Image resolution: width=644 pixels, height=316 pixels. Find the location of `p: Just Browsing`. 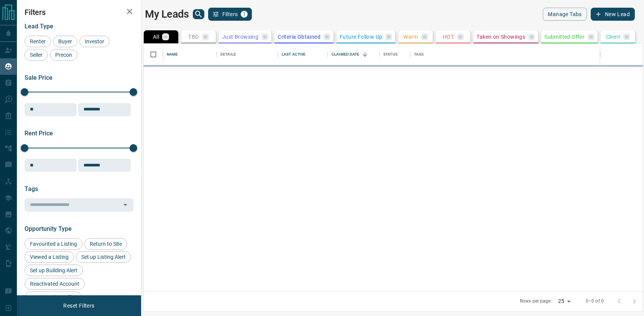

p: Just Browsing is located at coordinates (240, 37).